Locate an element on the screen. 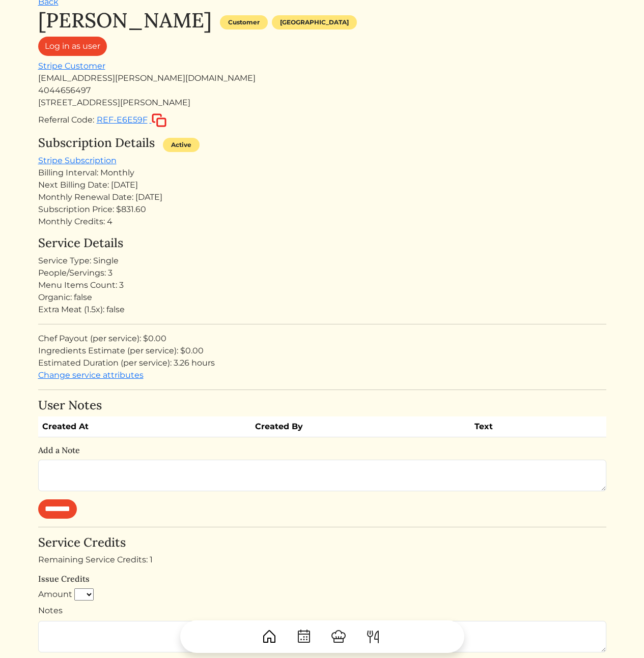 This screenshot has width=644, height=658. div: Billing Interval: Monthly is located at coordinates (322, 173).